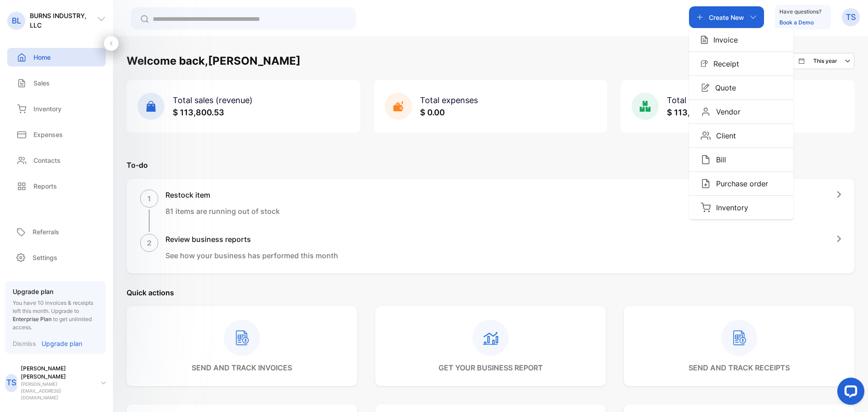 The width and height of the screenshot is (868, 412). Describe the element at coordinates (688, 100) in the screenshot. I see `span: Total profit` at that location.